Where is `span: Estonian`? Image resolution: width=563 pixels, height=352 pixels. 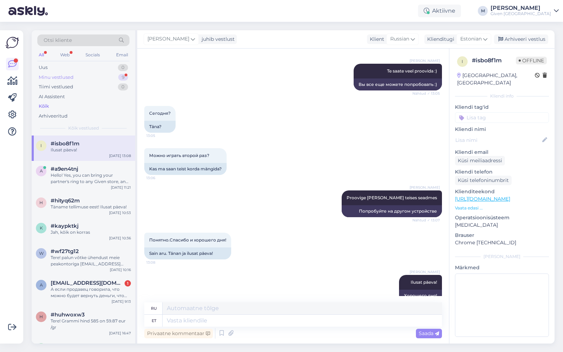 span: Estonian is located at coordinates (471, 39).